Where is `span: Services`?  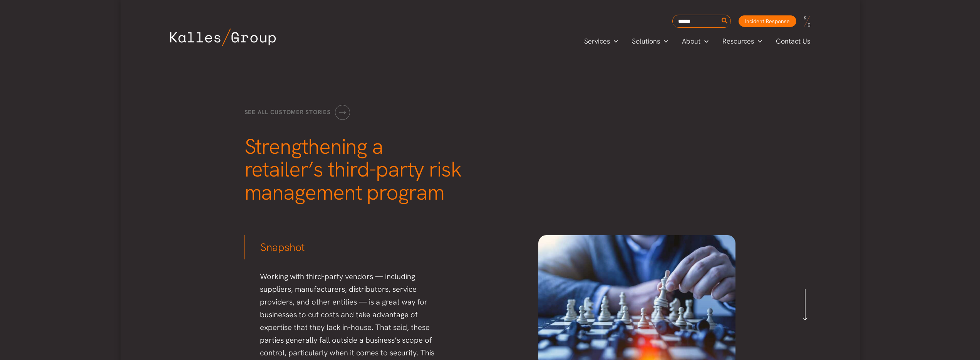
span: Services is located at coordinates (596, 41).